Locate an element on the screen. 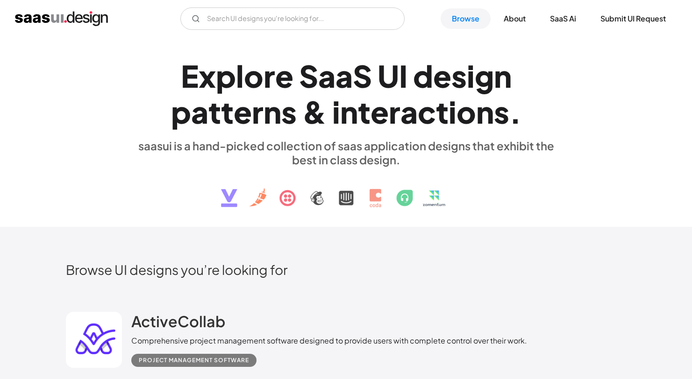  a: home is located at coordinates (61, 19).